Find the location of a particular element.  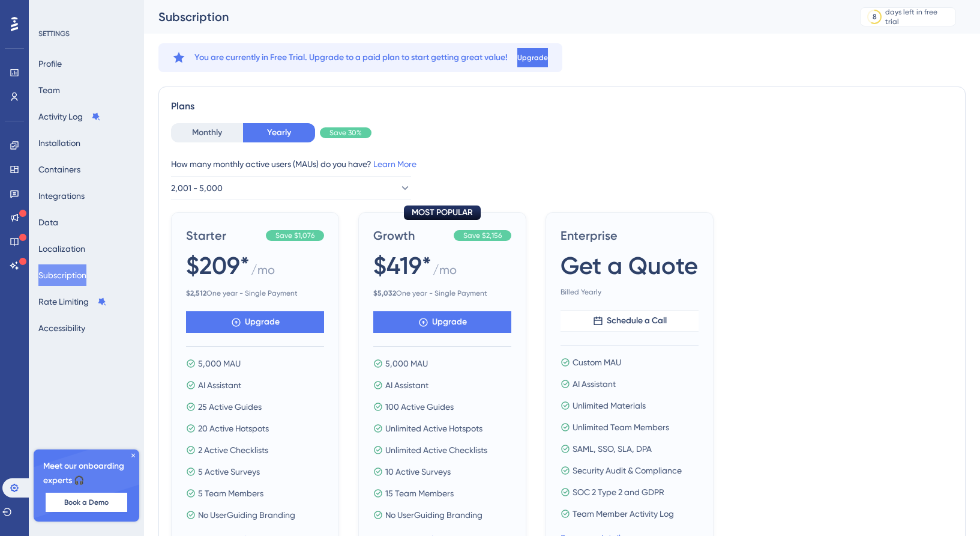

a: Learn More is located at coordinates (395, 164).